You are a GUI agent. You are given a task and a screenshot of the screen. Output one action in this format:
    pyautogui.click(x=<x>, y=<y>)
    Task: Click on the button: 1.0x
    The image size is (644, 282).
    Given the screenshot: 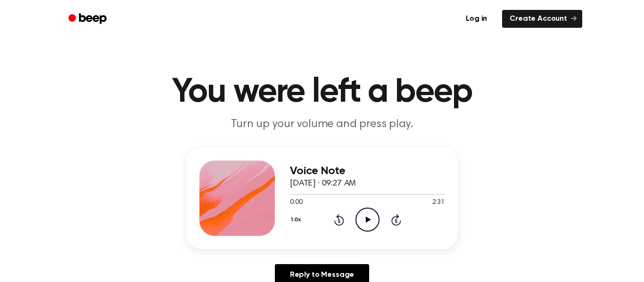 What is the action you would take?
    pyautogui.click(x=297, y=219)
    